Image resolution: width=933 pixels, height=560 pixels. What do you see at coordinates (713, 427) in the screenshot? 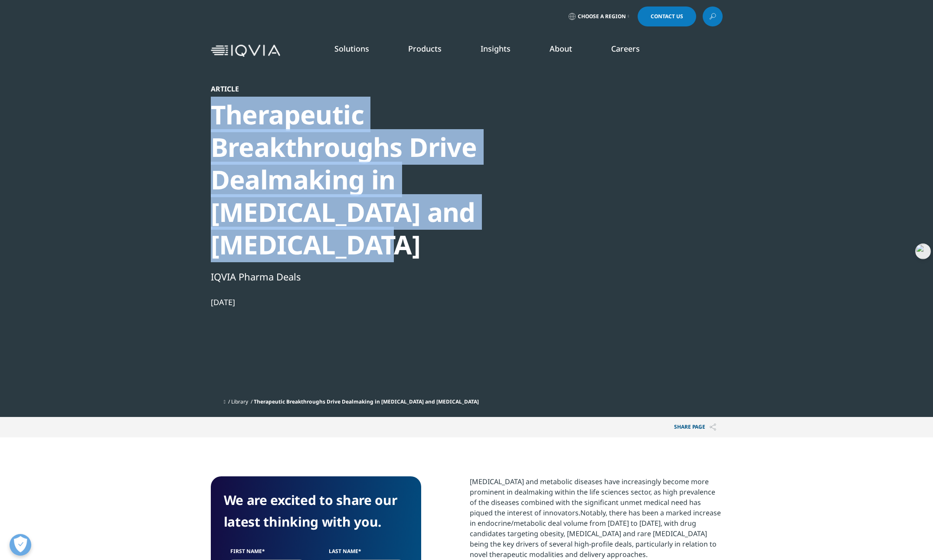
I see `img: Share PAGE` at bounding box center [713, 427].